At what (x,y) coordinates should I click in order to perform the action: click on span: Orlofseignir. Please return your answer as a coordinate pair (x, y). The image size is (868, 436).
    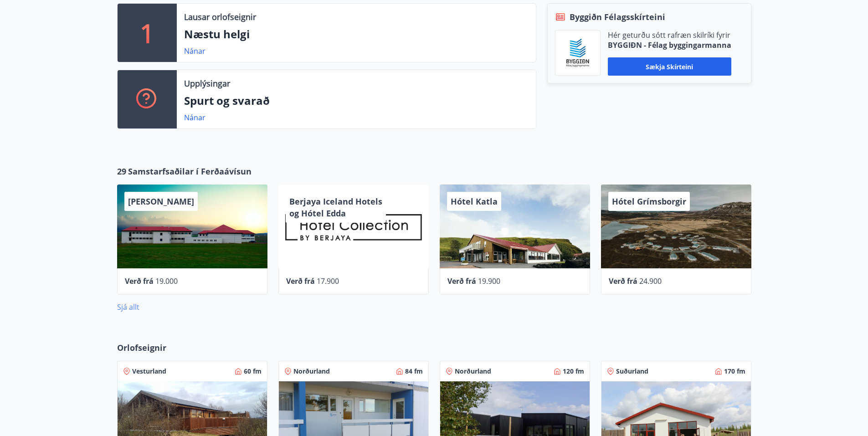
    Looking at the image, I should click on (142, 348).